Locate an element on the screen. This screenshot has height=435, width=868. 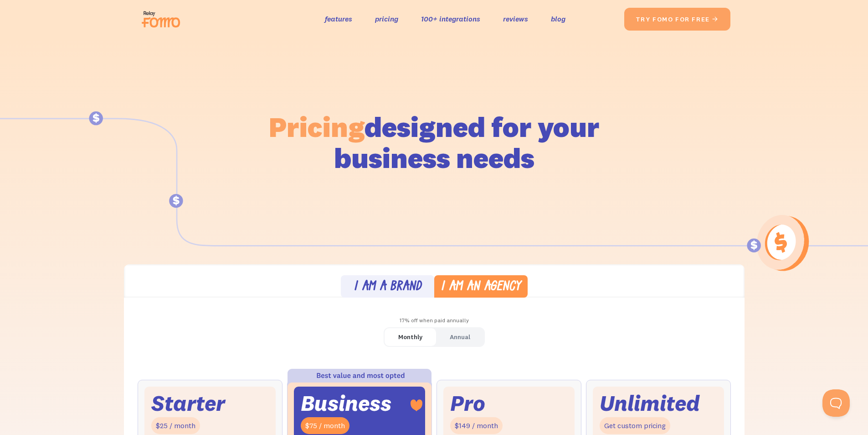
div: Get custom pricing is located at coordinates (635, 425).